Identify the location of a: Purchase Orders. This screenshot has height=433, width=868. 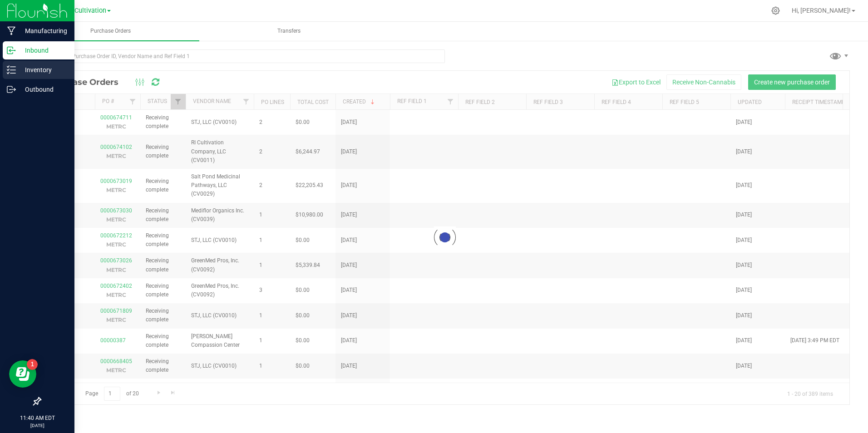
(110, 31).